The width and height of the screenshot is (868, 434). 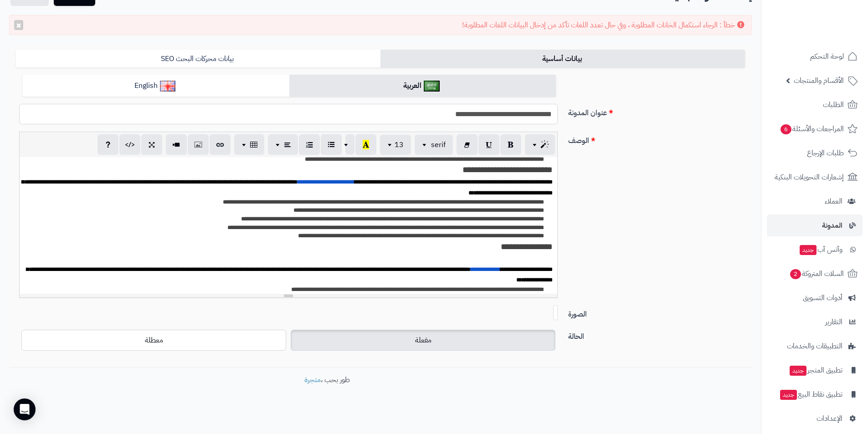 I want to click on a: متجرة, so click(x=312, y=379).